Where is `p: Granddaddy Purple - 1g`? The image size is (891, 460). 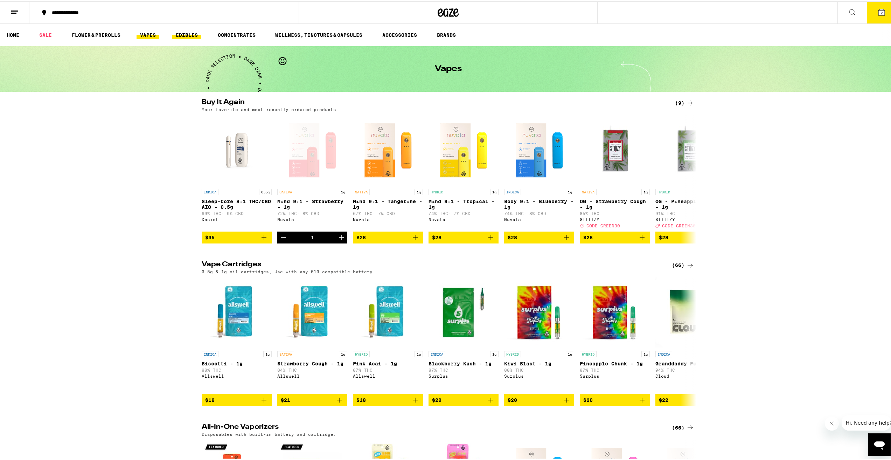
p: Granddaddy Purple - 1g is located at coordinates (691, 362).